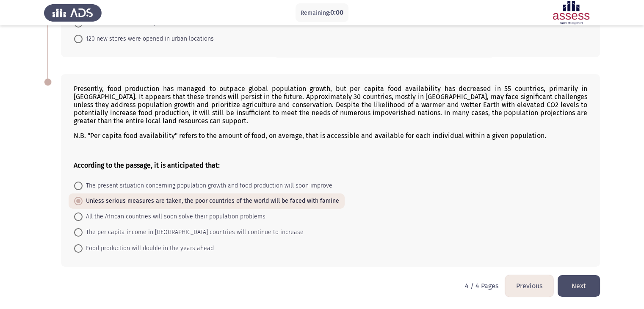 This screenshot has width=644, height=309. I want to click on span: Food production will double in the years ahead, so click(148, 248).